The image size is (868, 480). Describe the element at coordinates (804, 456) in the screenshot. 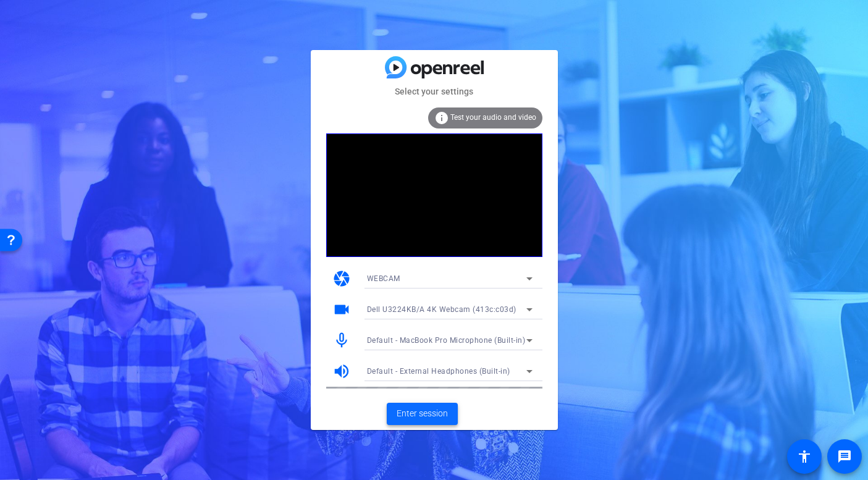

I see `mat-icon: accessibility` at that location.